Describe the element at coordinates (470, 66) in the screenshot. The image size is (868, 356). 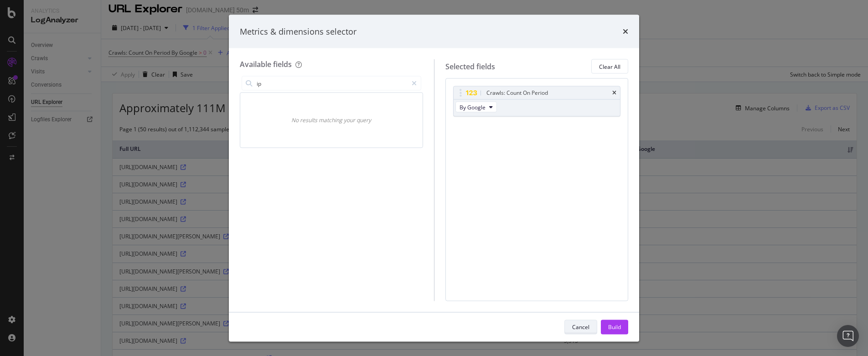
I see `div: Selected fields` at that location.